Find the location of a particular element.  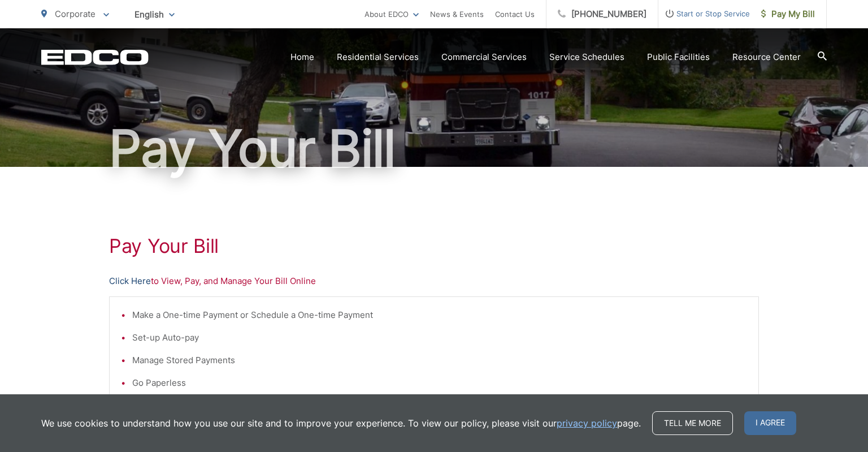

a: Residential Services is located at coordinates (378, 57).